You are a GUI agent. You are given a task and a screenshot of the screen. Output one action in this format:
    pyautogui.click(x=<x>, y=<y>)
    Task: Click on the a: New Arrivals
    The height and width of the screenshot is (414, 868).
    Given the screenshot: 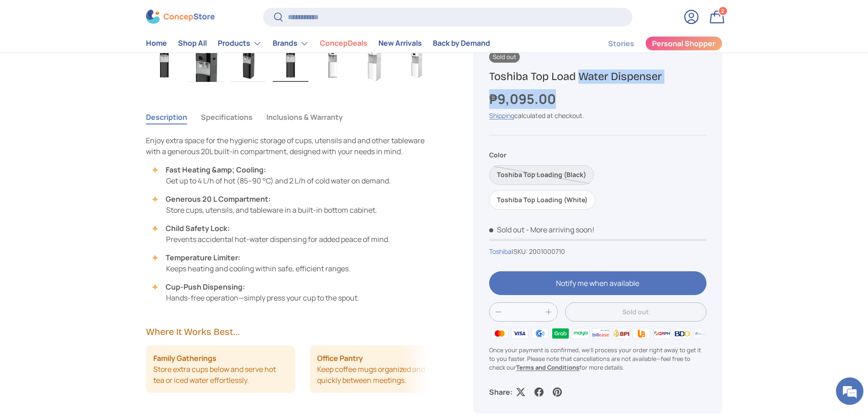 What is the action you would take?
    pyautogui.click(x=400, y=43)
    